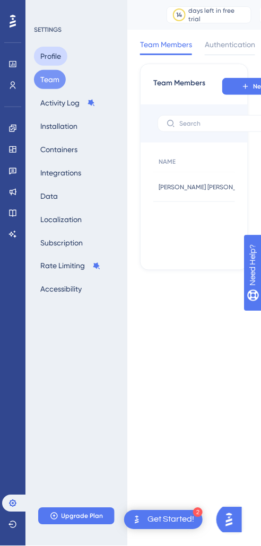 The image size is (261, 546). Describe the element at coordinates (167, 162) in the screenshot. I see `span: NAME` at that location.